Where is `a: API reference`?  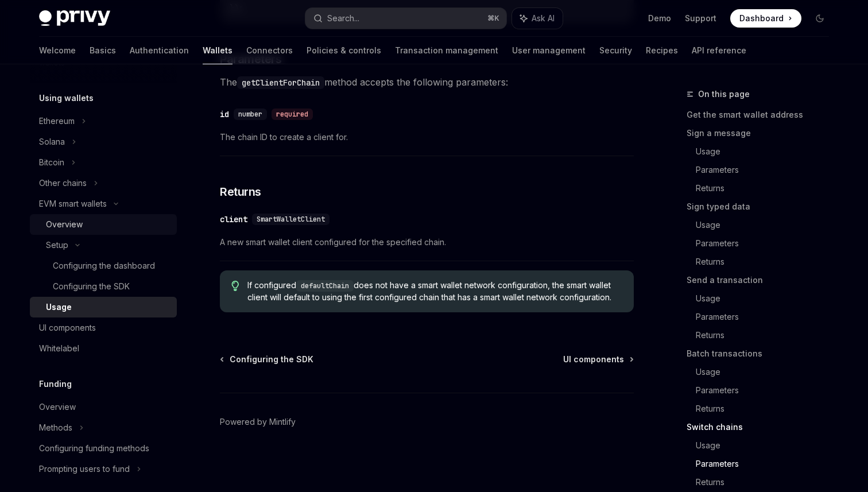 a: API reference is located at coordinates (719, 51).